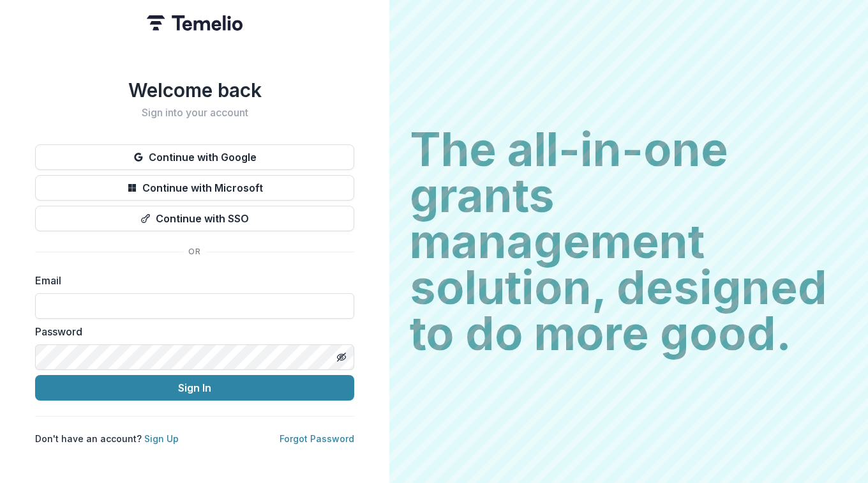 Image resolution: width=868 pixels, height=483 pixels. Describe the element at coordinates (195, 218) in the screenshot. I see `button: Continue with SSO` at that location.